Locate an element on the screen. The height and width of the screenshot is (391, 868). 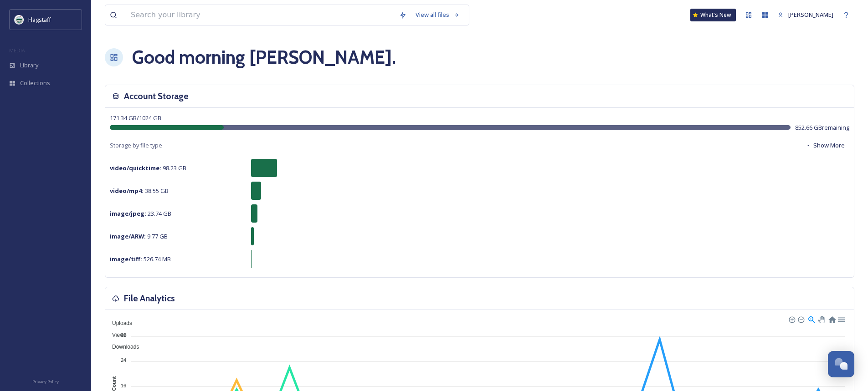
div: View all files is located at coordinates (437, 15).